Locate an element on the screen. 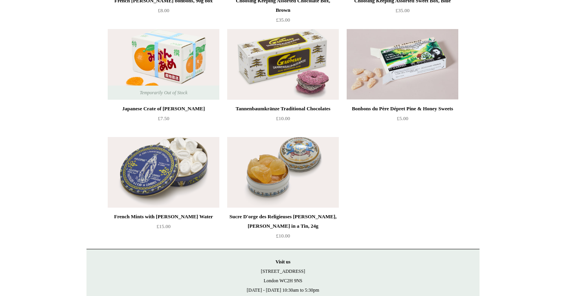 The width and height of the screenshot is (566, 296). span: £7.50 is located at coordinates (163, 118).